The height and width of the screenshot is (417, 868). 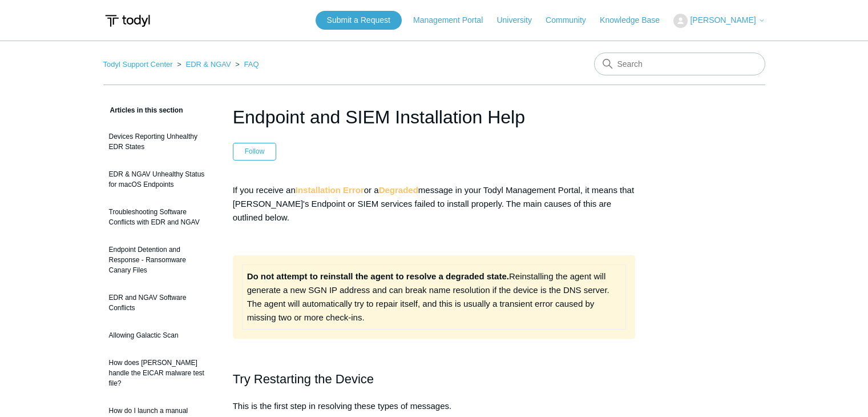 What do you see at coordinates (378, 276) in the screenshot?
I see `strong: Do not attempt to reinstall the agent to resolve a degraded state.` at bounding box center [378, 276].